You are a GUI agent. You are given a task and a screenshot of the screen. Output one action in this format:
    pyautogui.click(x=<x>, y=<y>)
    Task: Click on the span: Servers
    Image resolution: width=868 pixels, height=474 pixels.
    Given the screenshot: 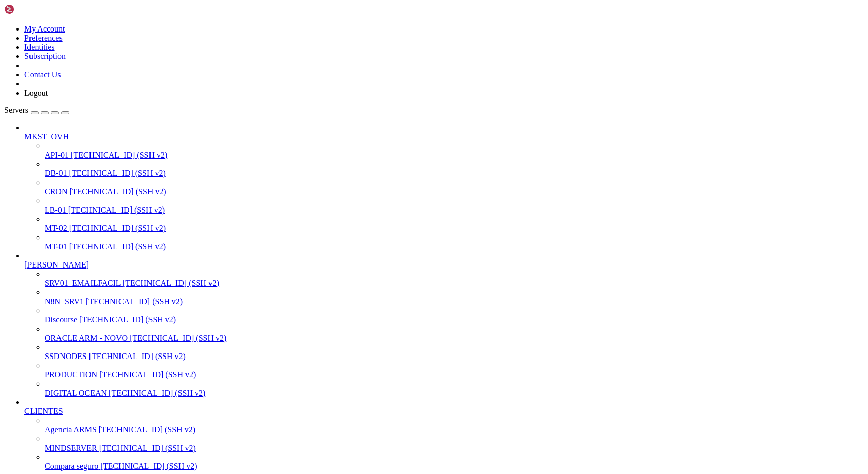 What is the action you would take?
    pyautogui.click(x=16, y=110)
    